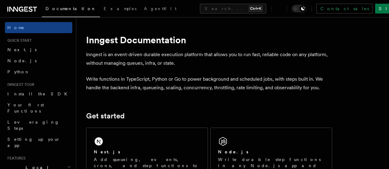  Describe the element at coordinates (344, 9) in the screenshot. I see `a: Contact sales` at that location.